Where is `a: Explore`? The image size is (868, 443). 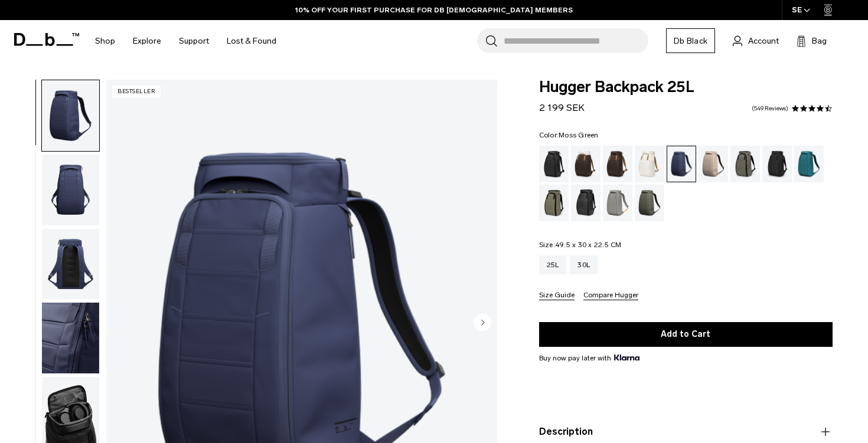 a: Explore is located at coordinates (147, 41).